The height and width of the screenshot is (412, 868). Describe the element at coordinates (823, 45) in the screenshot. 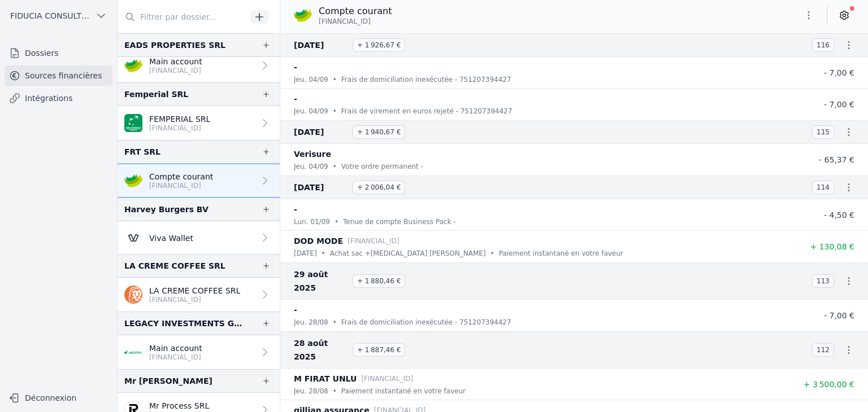

I see `span: 116` at that location.